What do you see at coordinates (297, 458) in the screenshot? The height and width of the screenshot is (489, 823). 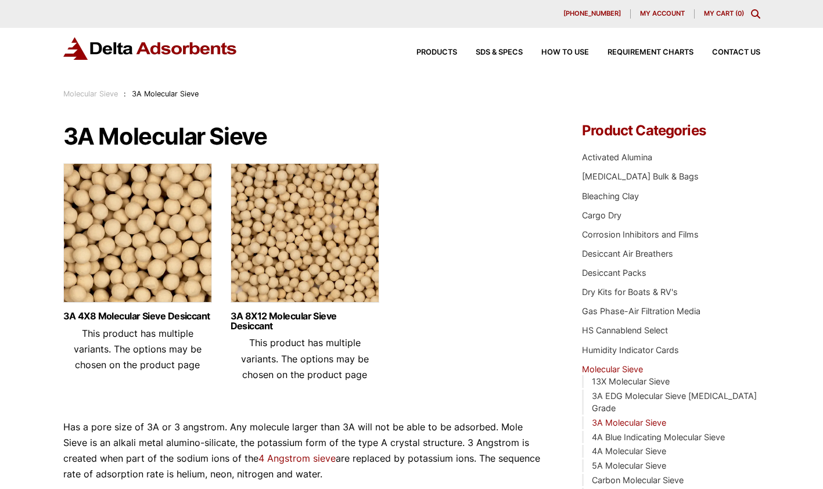 I see `a: 4 Angstrom sieve` at bounding box center [297, 458].